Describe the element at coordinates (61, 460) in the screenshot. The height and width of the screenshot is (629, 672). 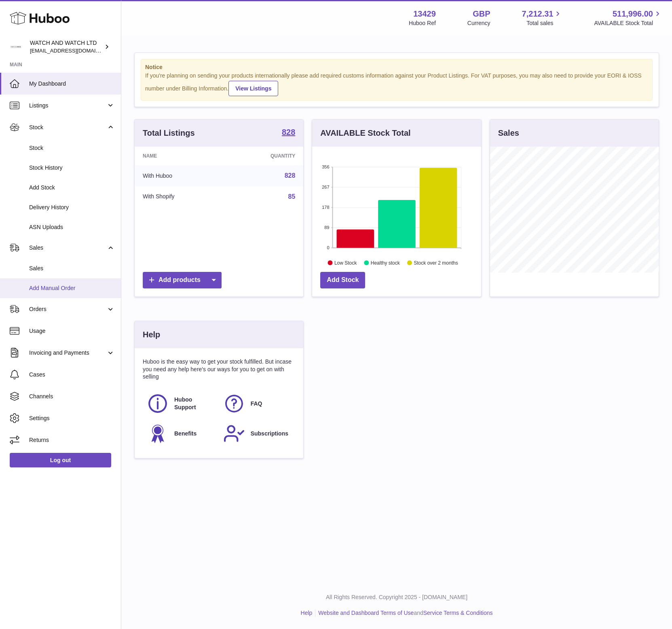
I see `a: Log out` at that location.